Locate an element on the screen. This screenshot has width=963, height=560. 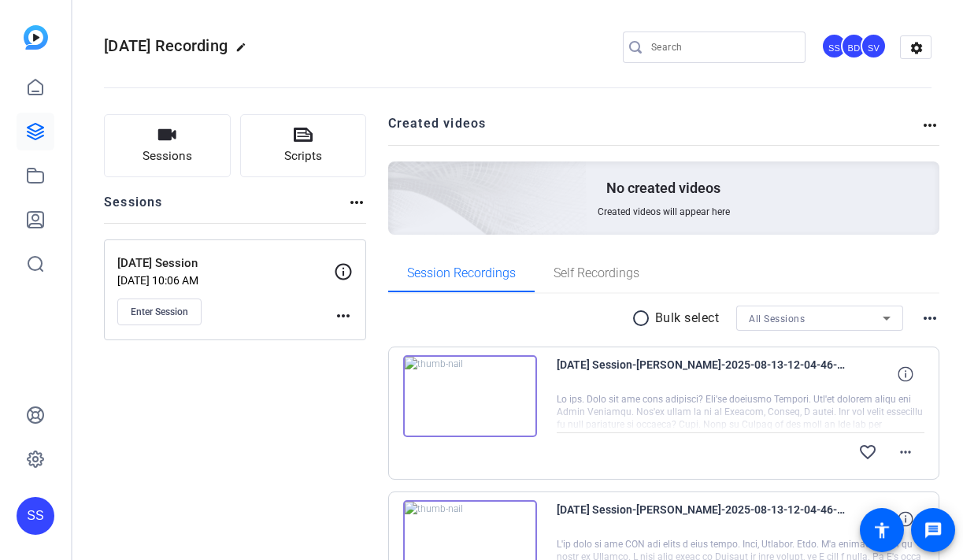
mat-icon: accessibility is located at coordinates (882, 530).